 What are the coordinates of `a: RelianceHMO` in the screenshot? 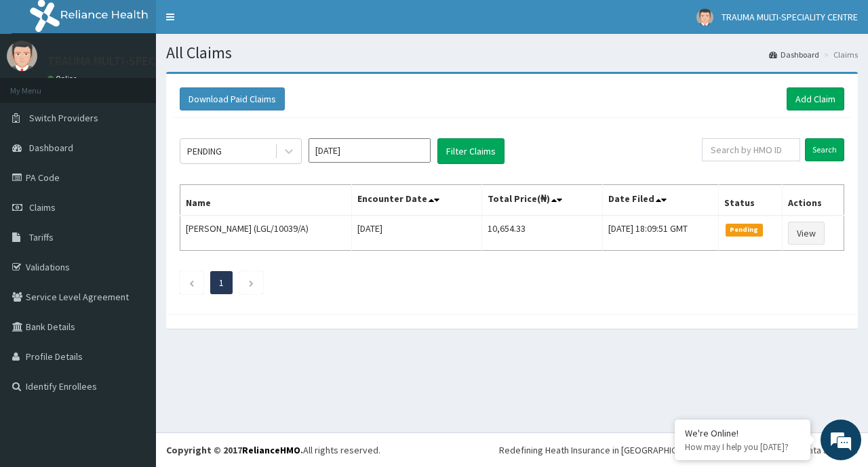 It's located at (272, 450).